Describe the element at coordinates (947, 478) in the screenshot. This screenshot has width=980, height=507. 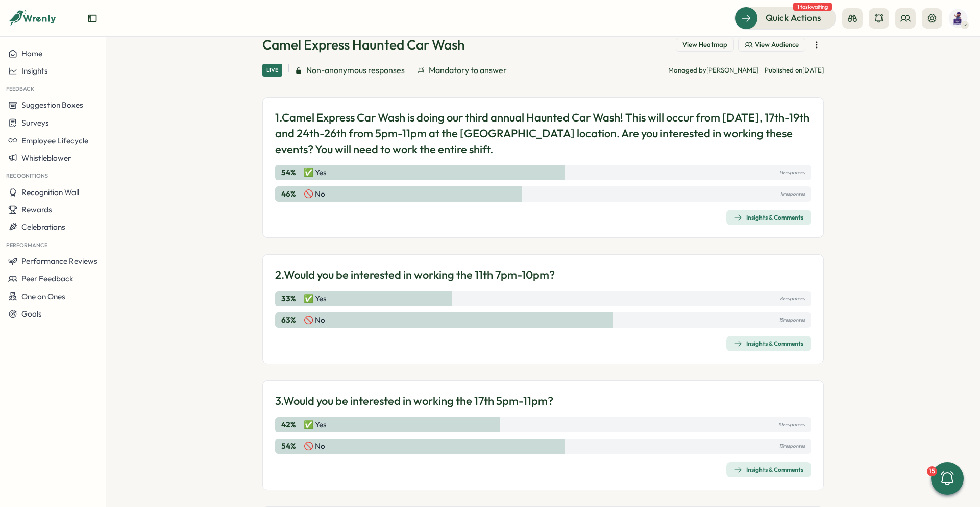
I see `button: 15` at that location.